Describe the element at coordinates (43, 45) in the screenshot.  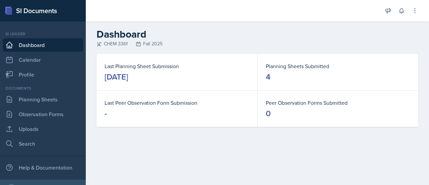
I see `a: Dashboard` at that location.